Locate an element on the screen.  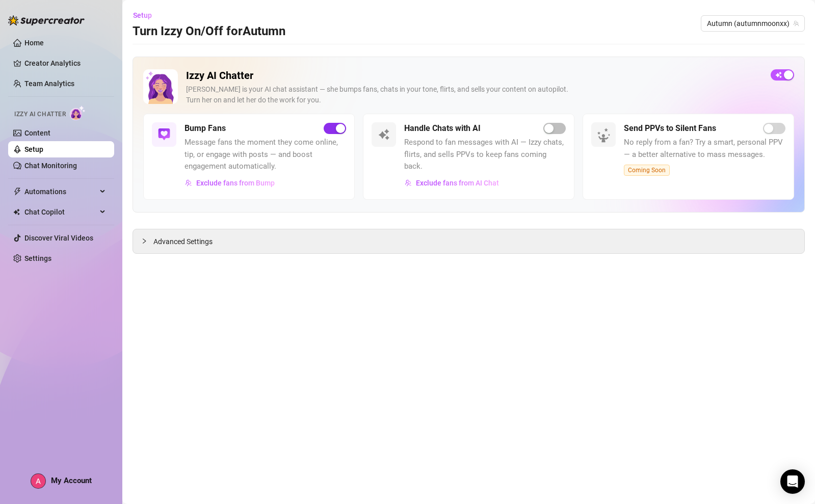
button: Exclude fans from AI Chat is located at coordinates (451, 183).